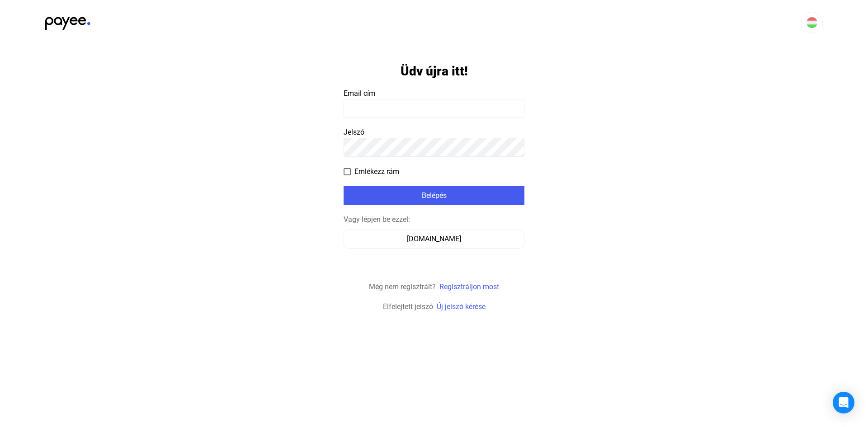 The width and height of the screenshot is (868, 427). What do you see at coordinates (434, 71) in the screenshot?
I see `h1: Üdv újra itt!` at bounding box center [434, 71].